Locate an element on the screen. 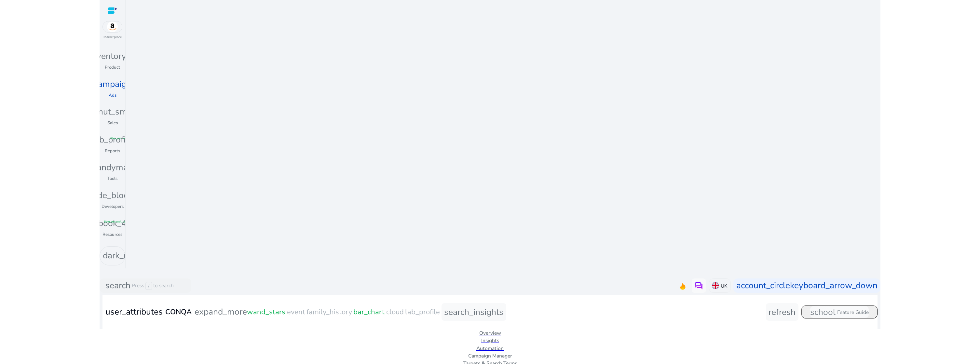 This screenshot has height=364, width=980. div: Campaign Manager is located at coordinates (490, 355).